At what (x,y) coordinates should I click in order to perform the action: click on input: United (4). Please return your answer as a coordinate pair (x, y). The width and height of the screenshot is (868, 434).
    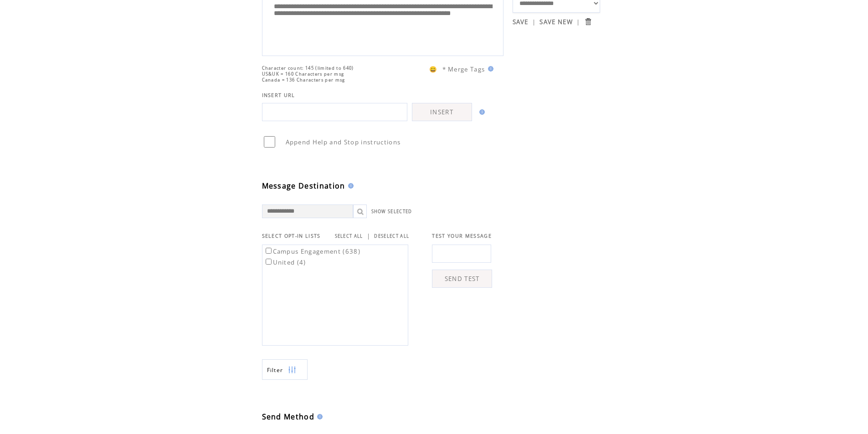
    Looking at the image, I should click on (269, 262).